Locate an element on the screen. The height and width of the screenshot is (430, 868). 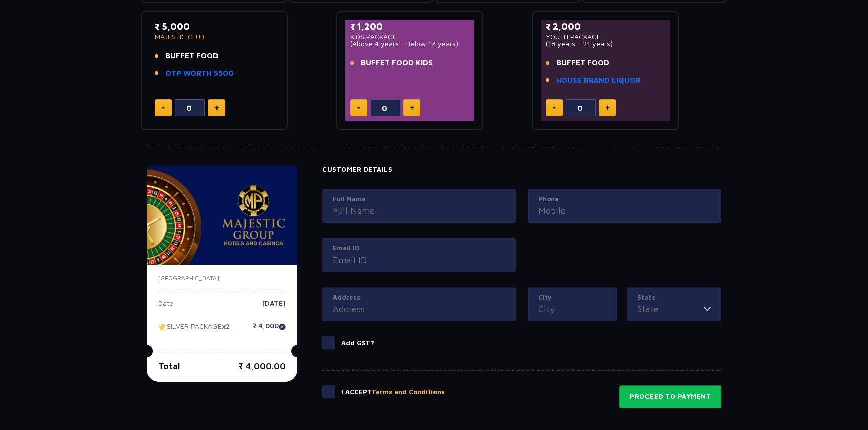
p: ₹ 2,000 is located at coordinates (605, 26).